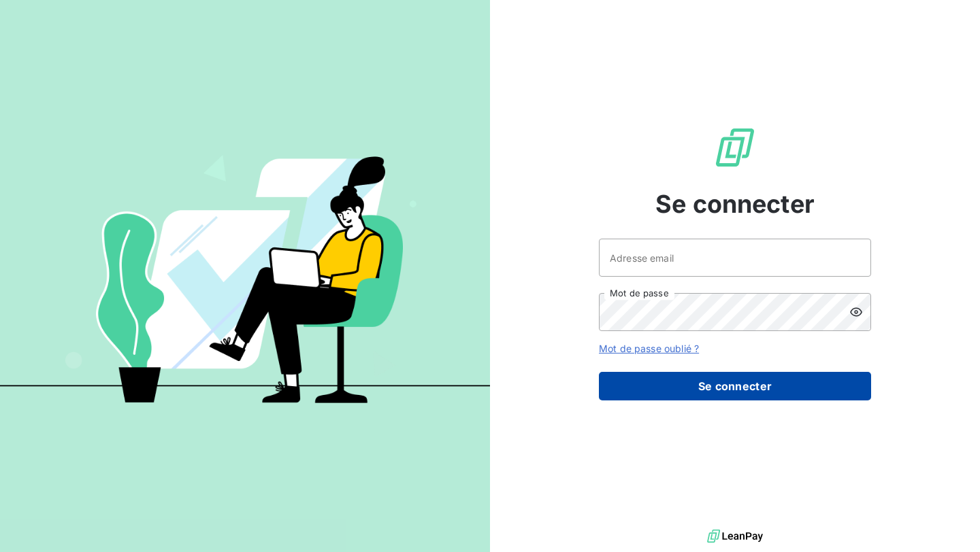 The image size is (980, 552). Describe the element at coordinates (735, 148) in the screenshot. I see `img: Logo LeanPay` at that location.